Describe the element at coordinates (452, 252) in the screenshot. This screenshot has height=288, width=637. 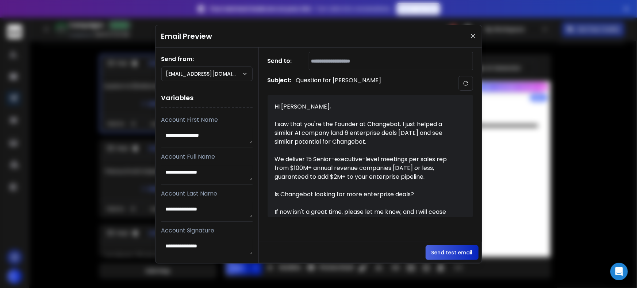
I see `button: Send test email` at that location.